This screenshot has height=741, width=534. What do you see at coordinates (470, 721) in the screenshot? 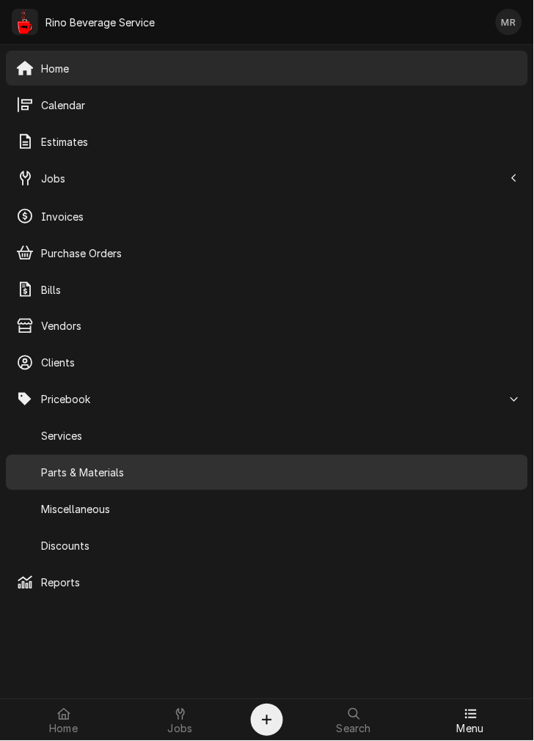
I see `a: Menu` at bounding box center [470, 721].